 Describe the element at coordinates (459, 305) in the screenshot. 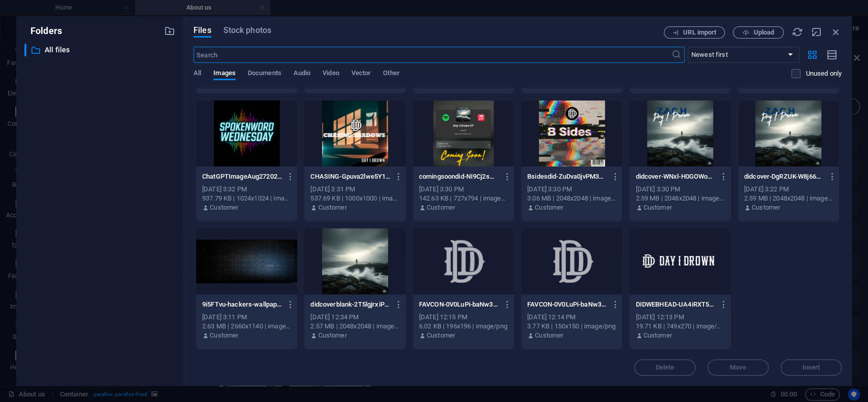

I see `p: FAVCON-0V0LuPi-baNw30F_OF-S_g-fvAE_zusKbiPt6C331uklw.png` at that location.